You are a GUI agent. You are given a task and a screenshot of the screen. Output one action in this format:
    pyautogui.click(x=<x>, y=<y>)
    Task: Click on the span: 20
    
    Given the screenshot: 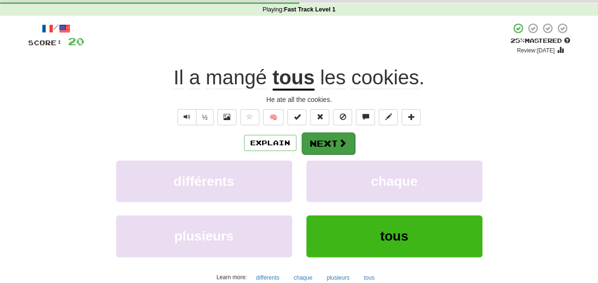 What is the action you would take?
    pyautogui.click(x=76, y=41)
    